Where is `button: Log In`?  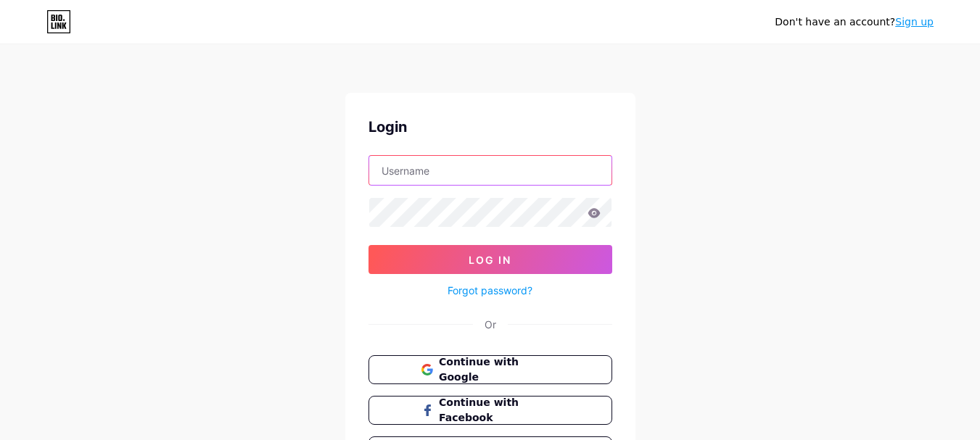
button: Log In is located at coordinates (490, 260).